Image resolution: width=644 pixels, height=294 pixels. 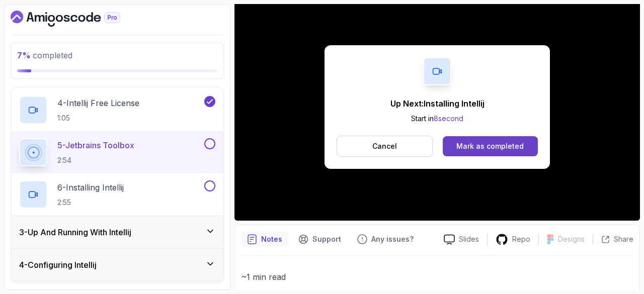 I want to click on p: 4 - Intellij Free License, so click(x=98, y=103).